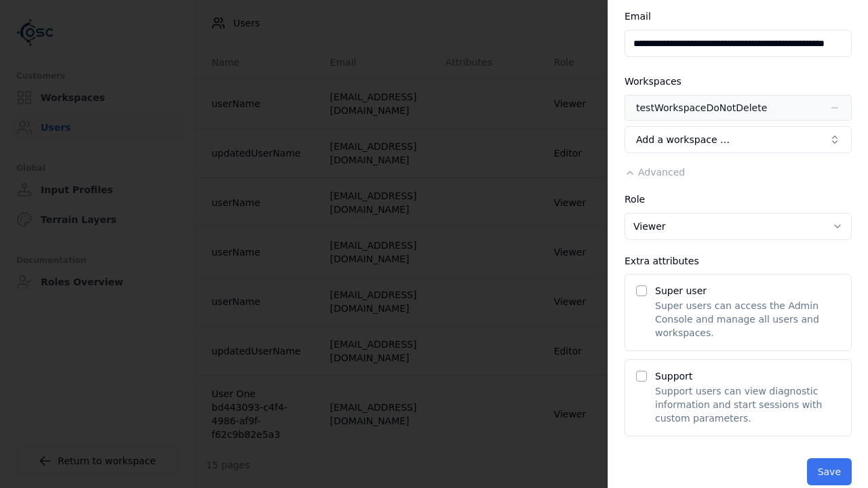 This screenshot has height=488, width=868. Describe the element at coordinates (681, 291) in the screenshot. I see `label: Super user` at that location.